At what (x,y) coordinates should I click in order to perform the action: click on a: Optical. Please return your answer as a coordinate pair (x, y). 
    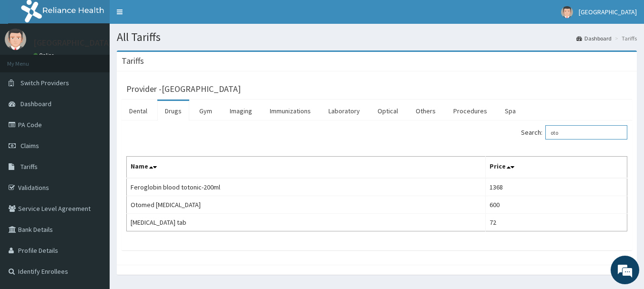
    Looking at the image, I should click on (388, 111).